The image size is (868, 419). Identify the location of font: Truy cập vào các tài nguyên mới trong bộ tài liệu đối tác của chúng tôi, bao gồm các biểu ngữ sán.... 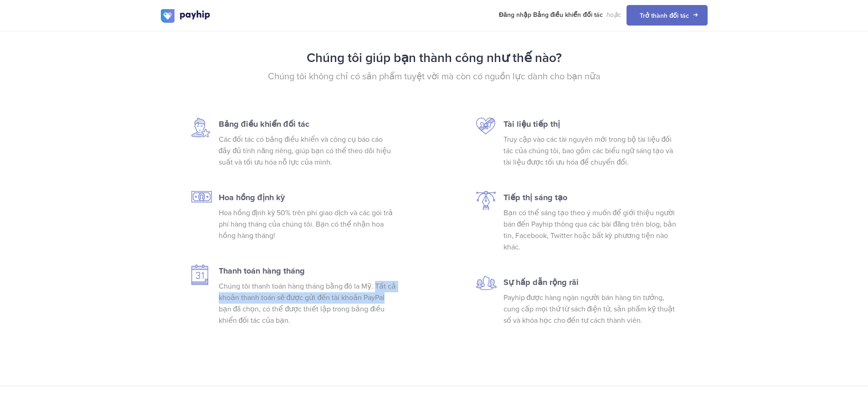
(588, 151).